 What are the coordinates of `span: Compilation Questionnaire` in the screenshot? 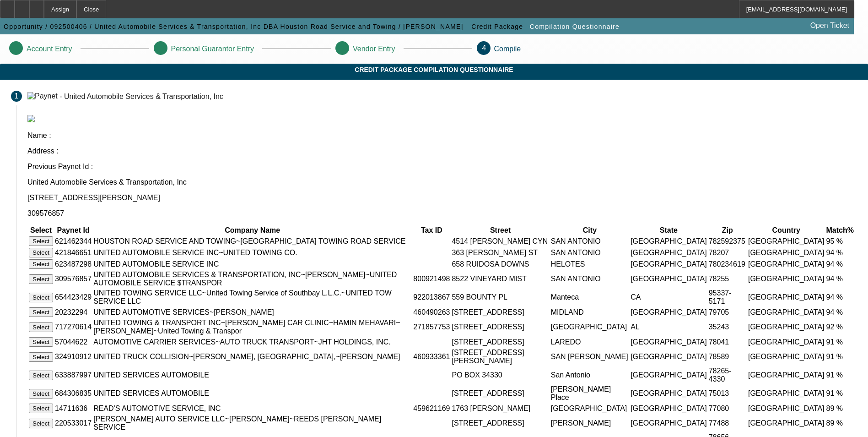 It's located at (574, 27).